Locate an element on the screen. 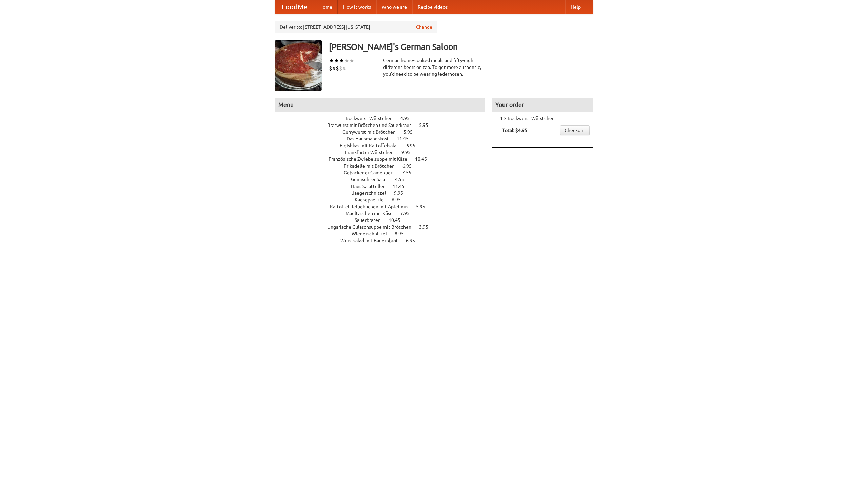  a: Das Hausmannskost 11.45 is located at coordinates (384, 139).